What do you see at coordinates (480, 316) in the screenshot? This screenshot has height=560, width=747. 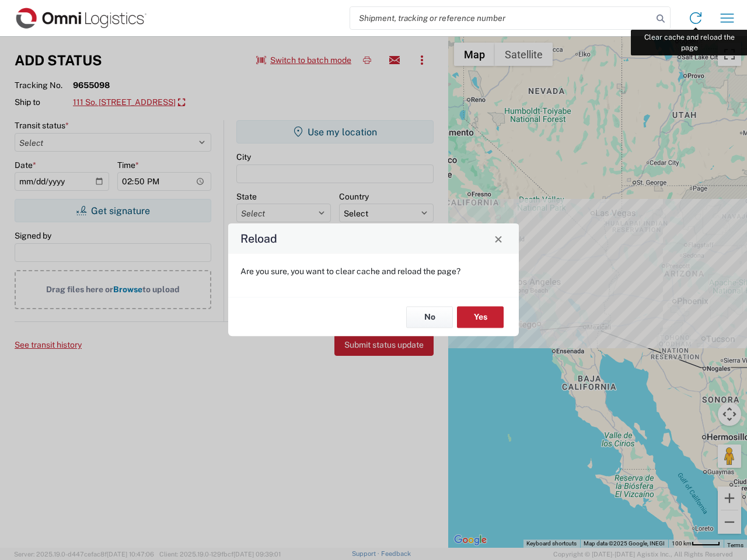 I see `button: Yes` at bounding box center [480, 316].